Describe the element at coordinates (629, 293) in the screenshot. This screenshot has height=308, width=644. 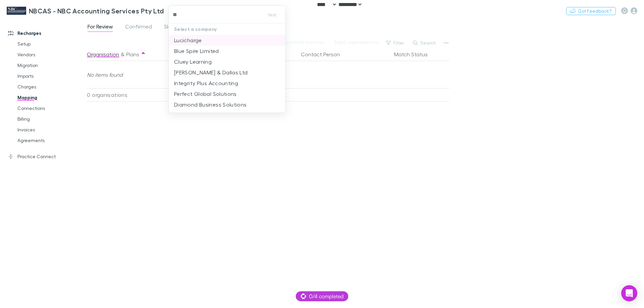
I see `div: Open Intercom Messenger` at that location.